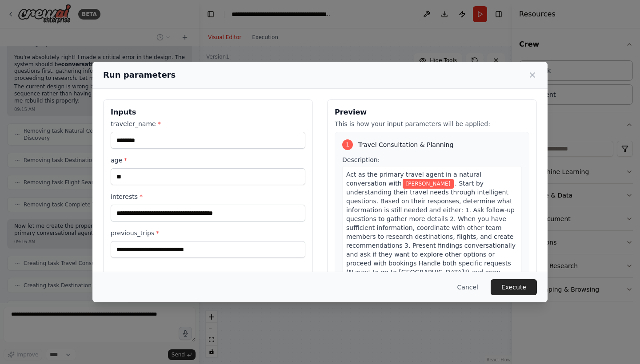 Image resolution: width=640 pixels, height=364 pixels. What do you see at coordinates (208, 196) in the screenshot?
I see `label: interests` at bounding box center [208, 196].